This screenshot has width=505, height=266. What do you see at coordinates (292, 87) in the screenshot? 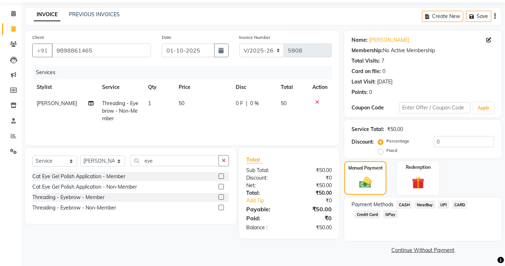
I see `th: Total` at bounding box center [292, 87].